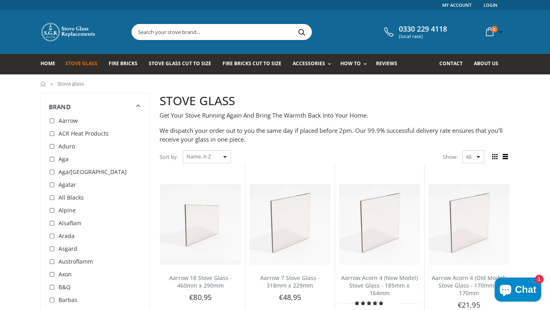  What do you see at coordinates (123, 63) in the screenshot?
I see `span: Fire Bricks` at bounding box center [123, 63].